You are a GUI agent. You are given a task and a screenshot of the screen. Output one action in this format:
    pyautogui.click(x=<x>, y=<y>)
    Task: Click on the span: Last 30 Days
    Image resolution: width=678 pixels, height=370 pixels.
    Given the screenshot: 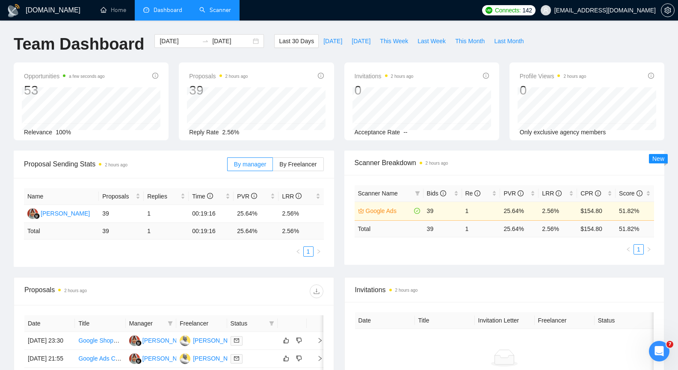 What is the action you would take?
    pyautogui.click(x=296, y=41)
    